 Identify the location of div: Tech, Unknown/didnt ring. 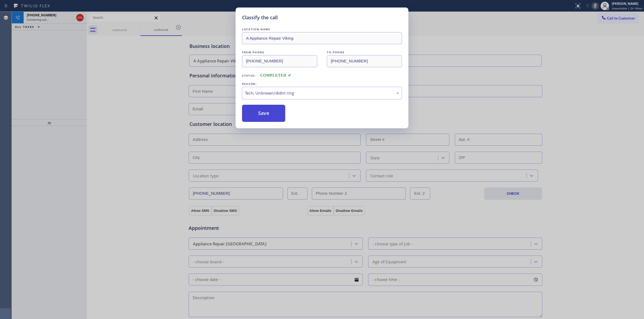
(322, 93).